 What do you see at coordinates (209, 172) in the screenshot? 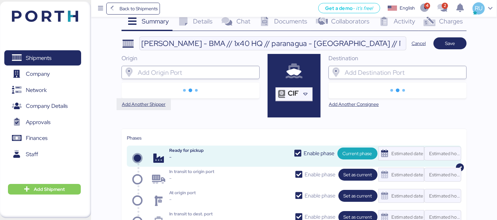
I see `div: In transit to origin port` at bounding box center [209, 172].